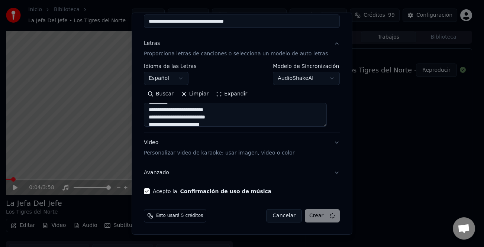 This screenshot has width=484, height=247. I want to click on button: Buscar, so click(161, 94).